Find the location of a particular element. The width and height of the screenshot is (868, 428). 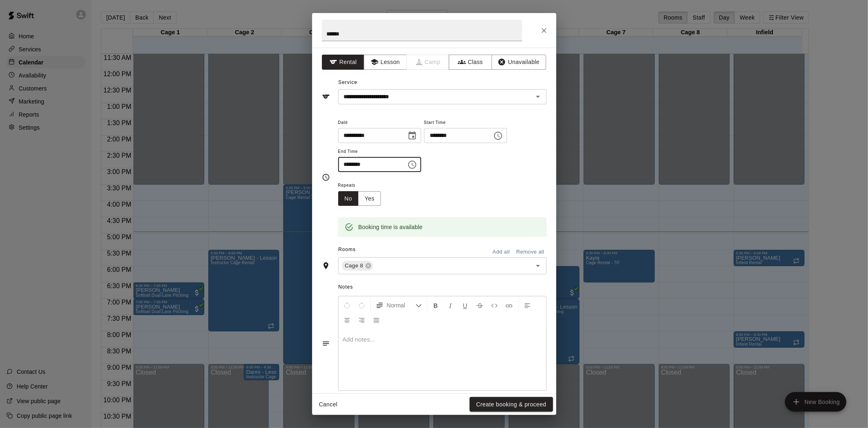

button: Choose date, selected date is Oct 13, 2025 is located at coordinates (413, 135).